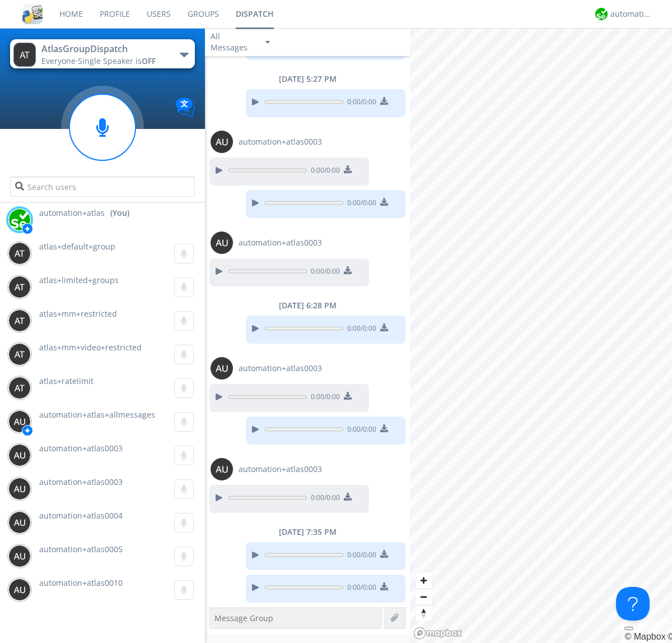 Image resolution: width=672 pixels, height=643 pixels. What do you see at coordinates (120, 213) in the screenshot?
I see `div: (You)` at bounding box center [120, 213].